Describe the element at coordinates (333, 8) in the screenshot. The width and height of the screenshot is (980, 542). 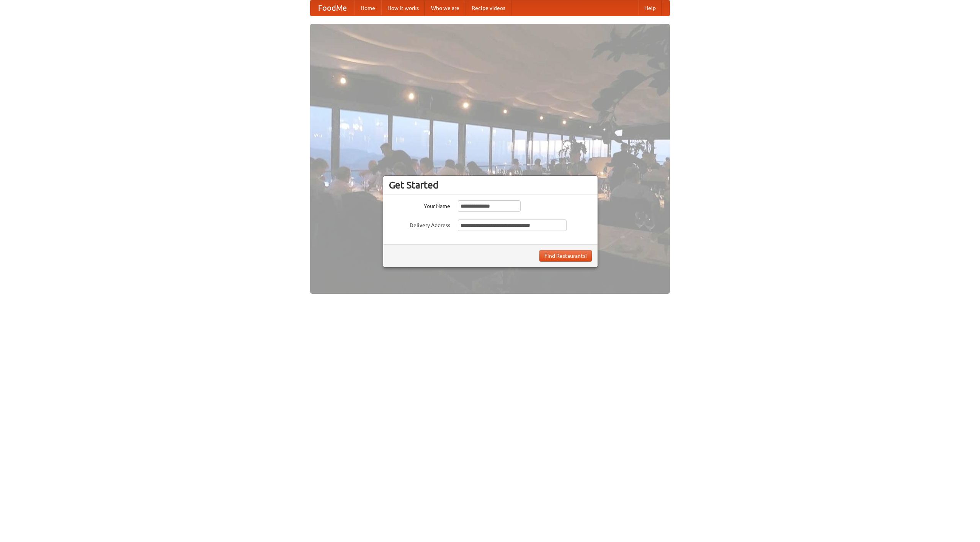
I see `a: FoodMe` at that location.